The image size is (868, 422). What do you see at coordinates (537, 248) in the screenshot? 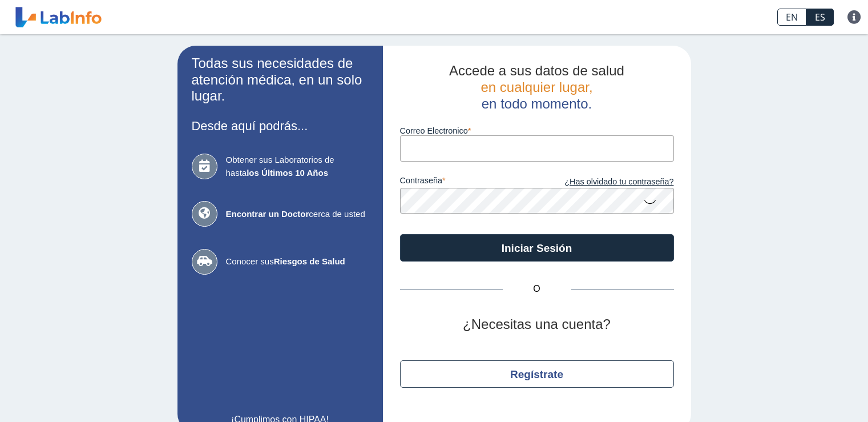
I see `button: Iniciar Sesión` at bounding box center [537, 248].